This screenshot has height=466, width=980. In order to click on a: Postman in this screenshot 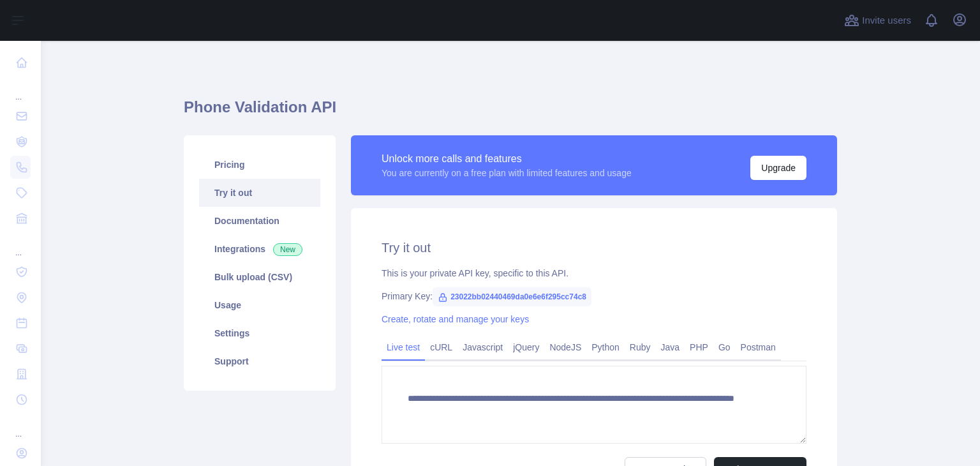, I will do `click(758, 347)`.